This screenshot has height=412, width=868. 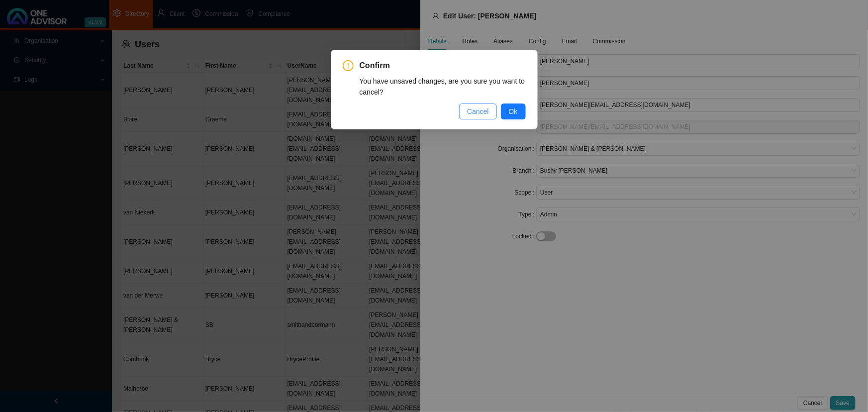 What do you see at coordinates (513, 111) in the screenshot?
I see `span: Ok` at bounding box center [513, 111].